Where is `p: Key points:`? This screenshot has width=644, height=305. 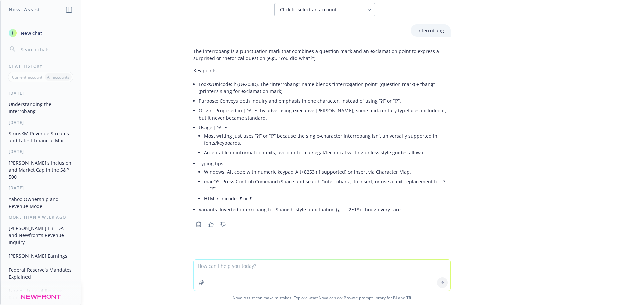
p: Key points: is located at coordinates (322, 71).